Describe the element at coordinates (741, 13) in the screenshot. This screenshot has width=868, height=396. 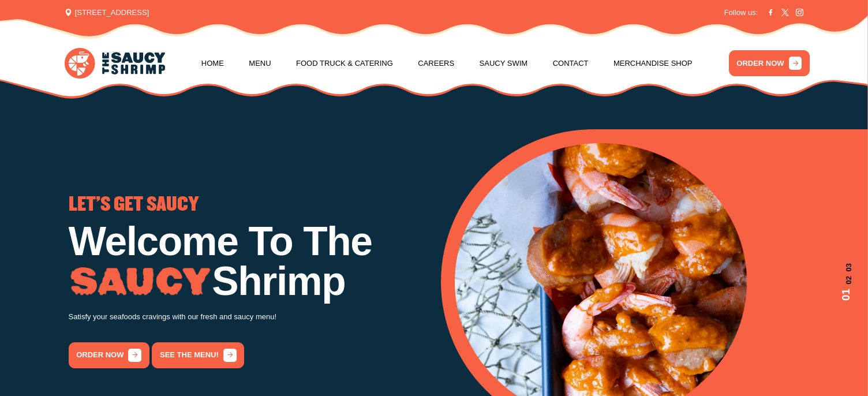
I see `span: Follow us:` at that location.